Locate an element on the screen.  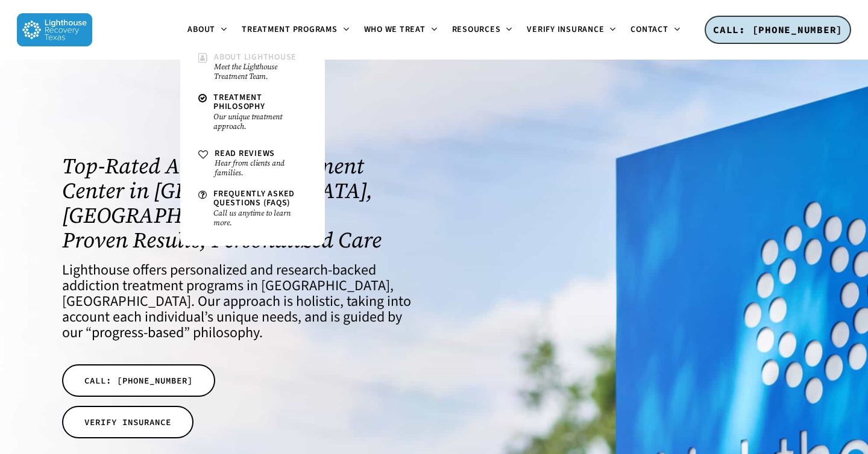
a: Verify Insurance is located at coordinates (572, 30).